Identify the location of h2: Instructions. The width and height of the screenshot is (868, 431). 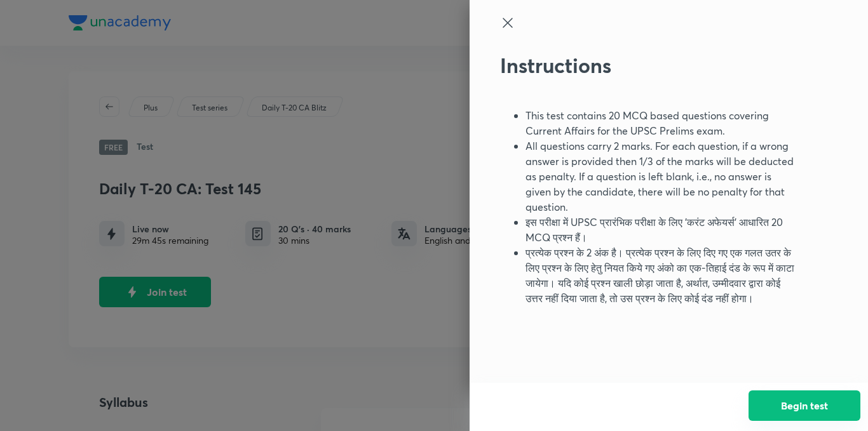
(647, 65).